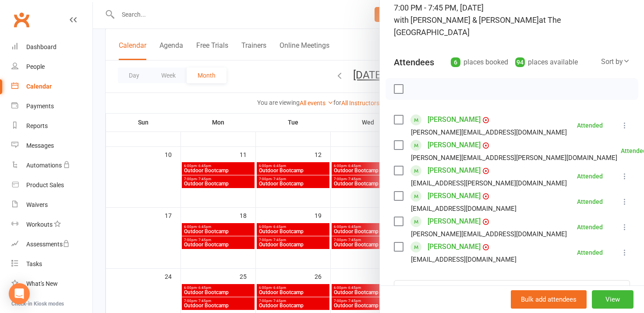 Image resolution: width=644 pixels, height=313 pixels. Describe the element at coordinates (34, 264) in the screenshot. I see `div: Tasks` at that location.